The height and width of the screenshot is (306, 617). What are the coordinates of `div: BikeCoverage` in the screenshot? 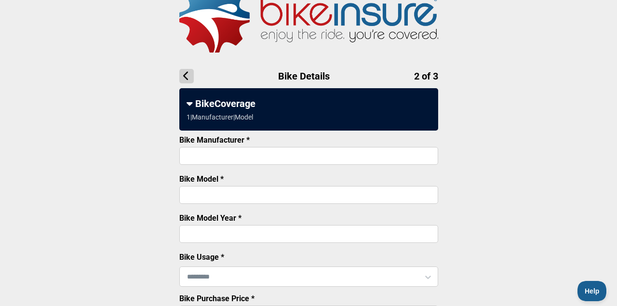 It's located at (308, 104).